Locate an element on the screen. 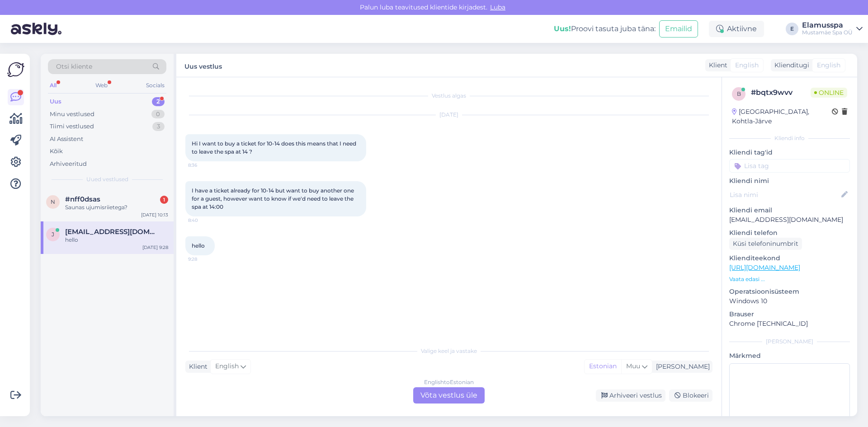 The height and width of the screenshot is (427, 868). div: 1 is located at coordinates (164, 200).